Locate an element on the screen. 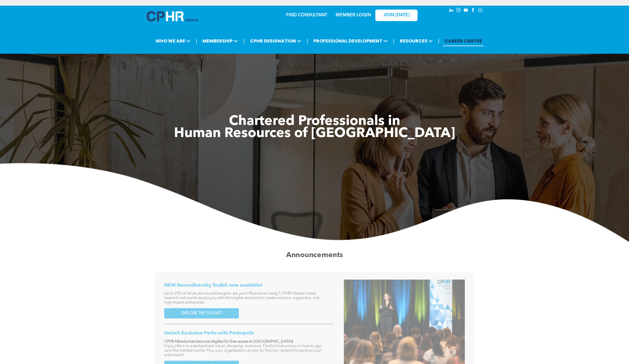  a: MEMBER LOGIN is located at coordinates (353, 15).